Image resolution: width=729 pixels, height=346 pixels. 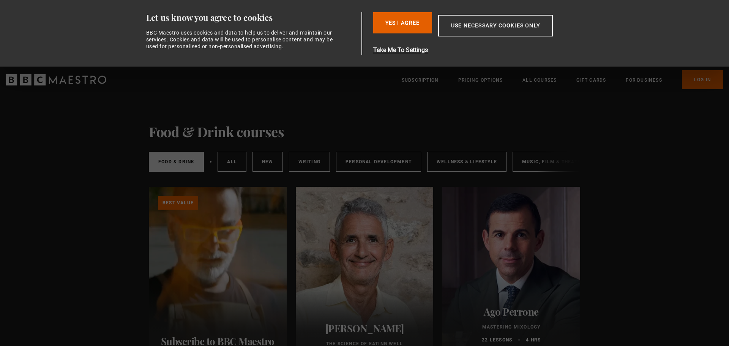 I want to click on a: All, so click(x=232, y=162).